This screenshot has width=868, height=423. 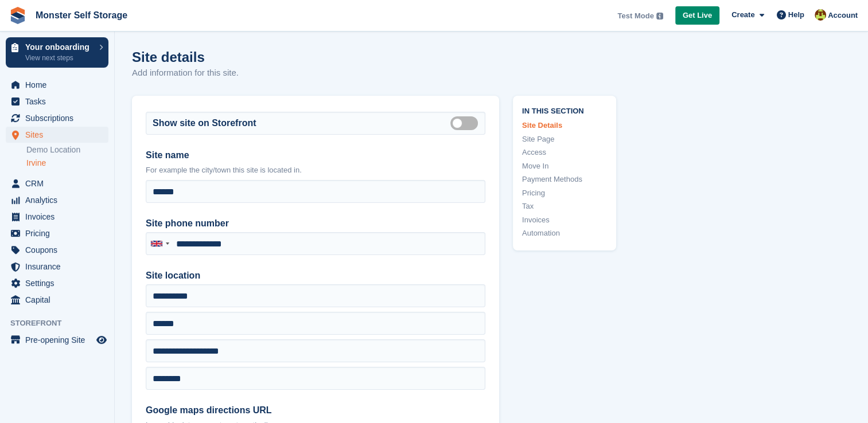 What do you see at coordinates (565, 220) in the screenshot?
I see `a: Invoices` at bounding box center [565, 220].